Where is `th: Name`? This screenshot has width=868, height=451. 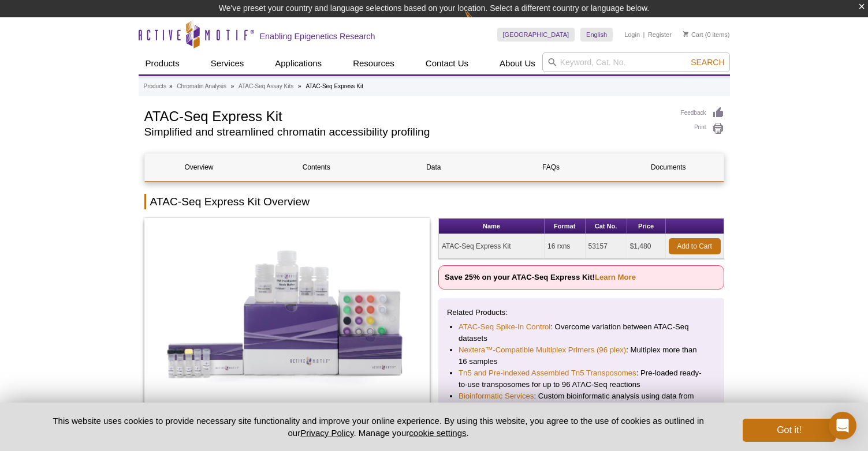
th: Name is located at coordinates (491, 226).